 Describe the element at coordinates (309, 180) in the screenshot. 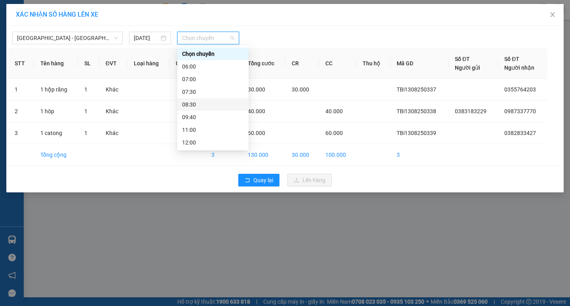

I see `button: uploadLên hàng` at that location.